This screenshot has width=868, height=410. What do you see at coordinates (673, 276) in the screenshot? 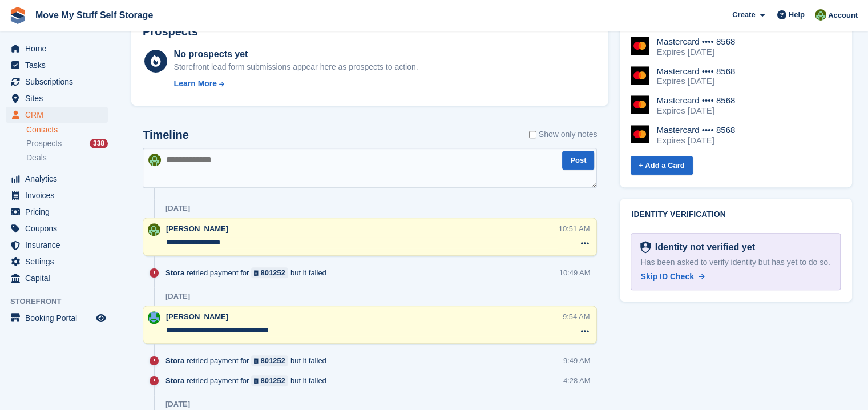
I see `a: Skip ID Check` at bounding box center [673, 276].